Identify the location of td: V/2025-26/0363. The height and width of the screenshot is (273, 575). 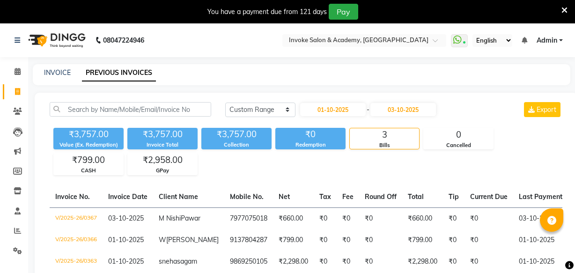
(76, 262).